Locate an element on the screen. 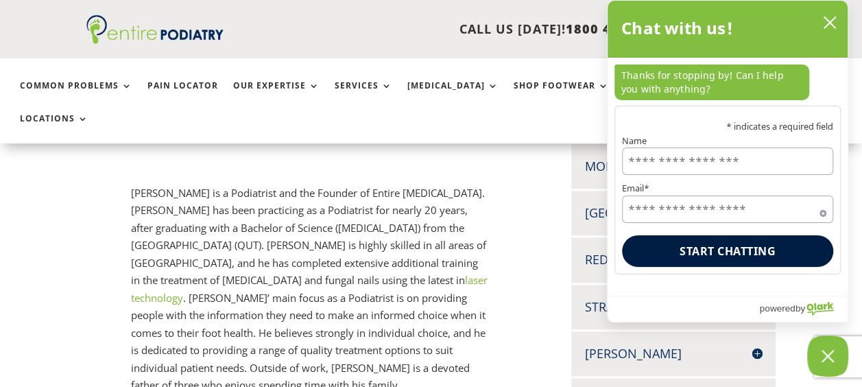 Image resolution: width=862 pixels, height=387 pixels. a: Powered by Olark is located at coordinates (803, 309).